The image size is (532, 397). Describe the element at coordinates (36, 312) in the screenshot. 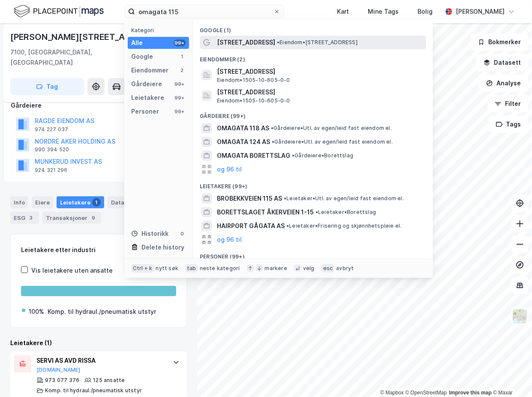

I see `div: 100%` at that location.